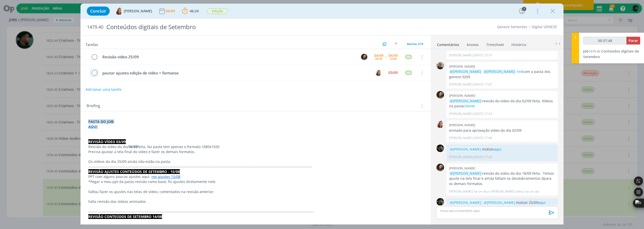 This screenshot has width=644, height=229. What do you see at coordinates (502, 149) in the screenshot?
I see `p: motion` at bounding box center [502, 149].